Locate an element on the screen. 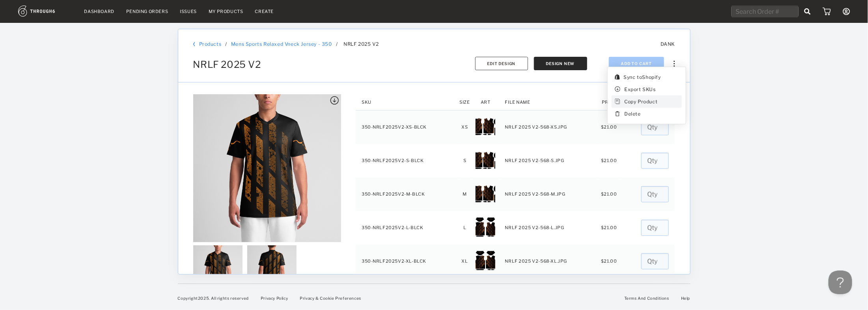  img: c149f9b4-80ac-40db-b92e-a08ee4a4633b-L.jpg is located at coordinates (486, 227).